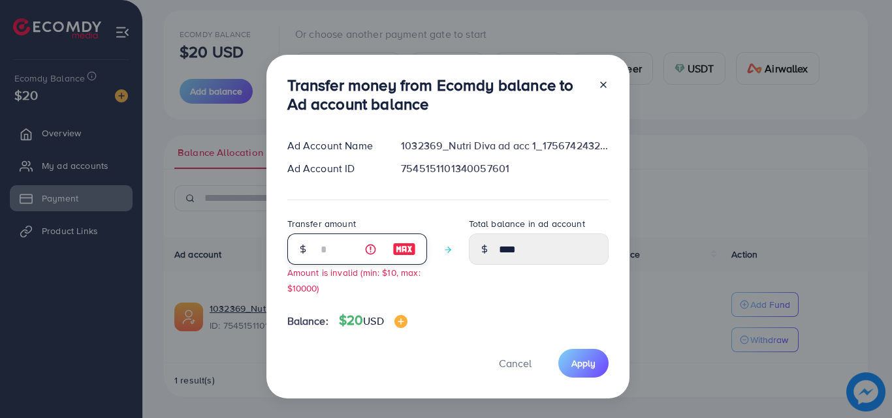  What do you see at coordinates (437, 95) in the screenshot?
I see `h3: Transfer money from Ecomdy balance to Ad account balance` at bounding box center [437, 95].